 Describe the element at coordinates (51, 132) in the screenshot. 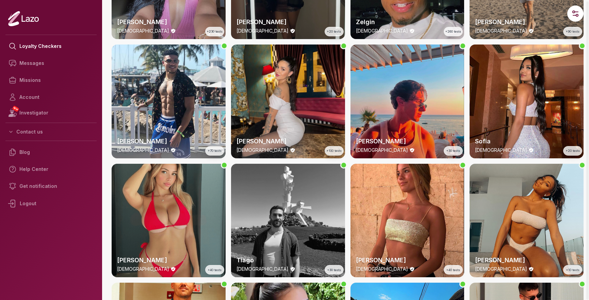

I see `button: Contact us` at that location.